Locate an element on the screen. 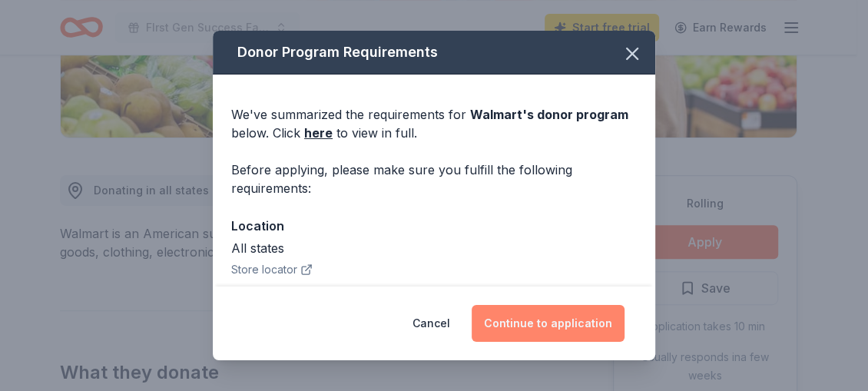 Image resolution: width=868 pixels, height=391 pixels. div: All states is located at coordinates (434, 248).